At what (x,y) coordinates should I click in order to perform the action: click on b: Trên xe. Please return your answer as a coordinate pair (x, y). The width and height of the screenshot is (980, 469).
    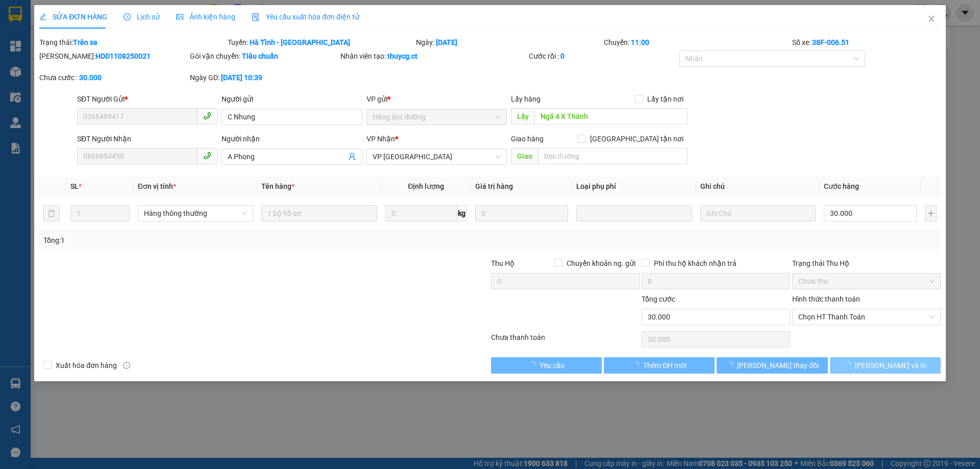
    Looking at the image, I should click on (85, 42).